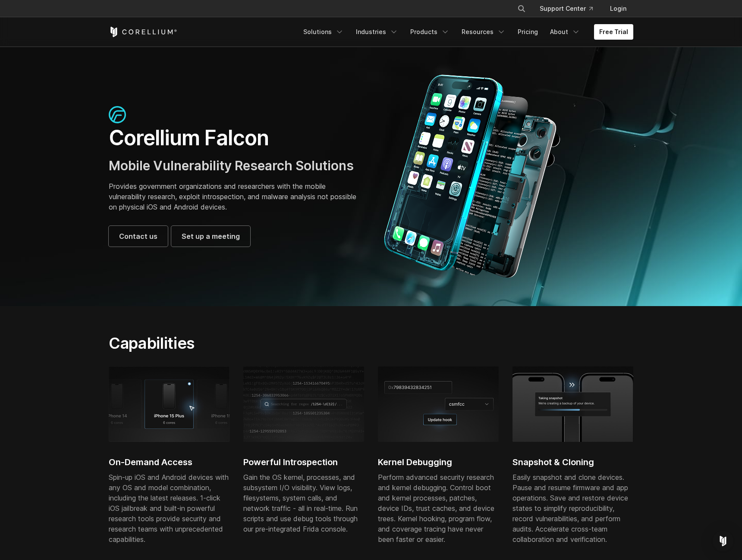 The height and width of the screenshot is (560, 742). What do you see at coordinates (521, 8) in the screenshot?
I see `button: Search` at bounding box center [521, 8].